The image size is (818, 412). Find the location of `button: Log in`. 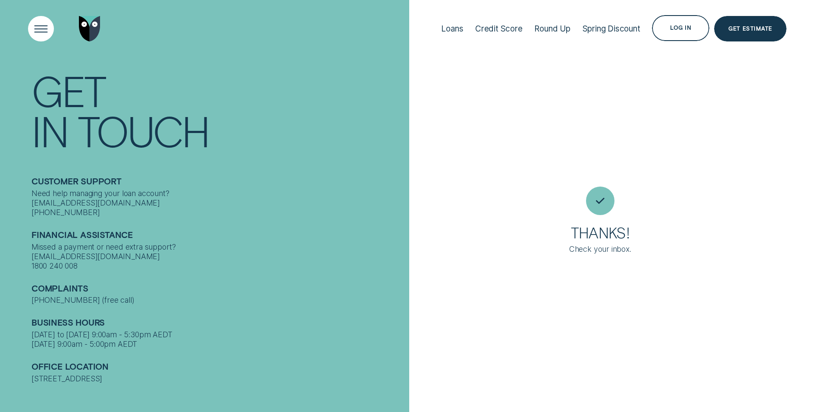

button: Log in is located at coordinates (681, 28).